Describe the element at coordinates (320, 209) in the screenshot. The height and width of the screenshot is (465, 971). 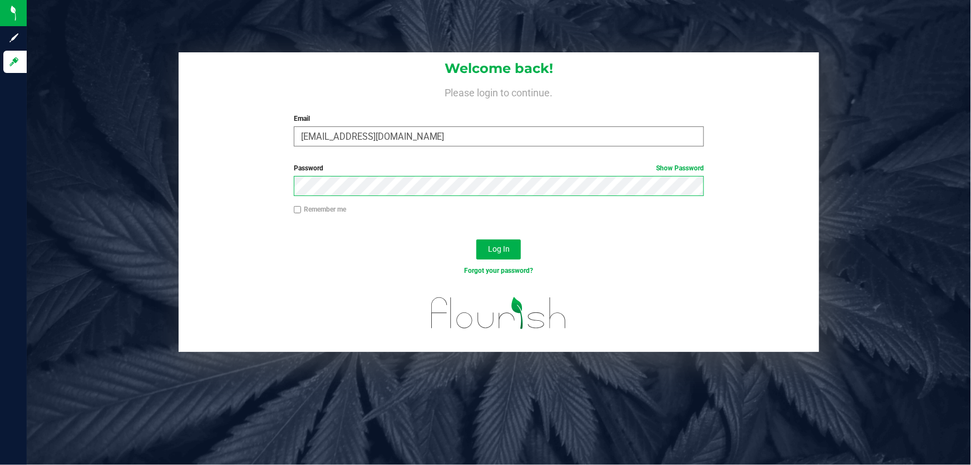
I see `label: Remember me` at that location.